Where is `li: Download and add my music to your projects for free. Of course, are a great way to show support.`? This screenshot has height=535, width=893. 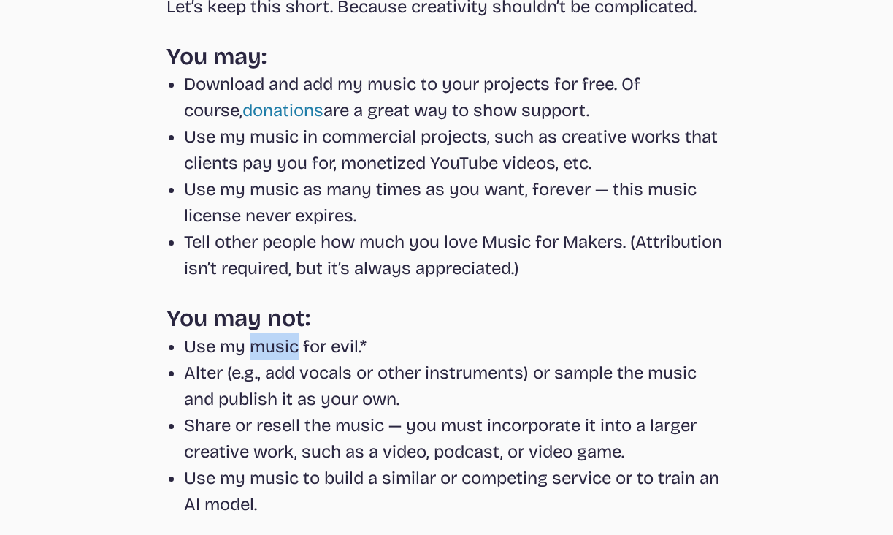
li: Download and add my music to your projects for free. Of course, are a great way to show support. is located at coordinates (456, 97).